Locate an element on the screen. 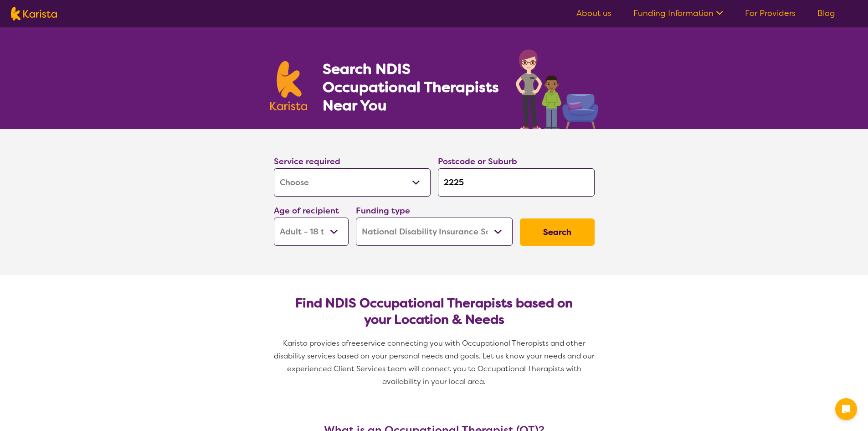 This screenshot has height=431, width=868. img: occupational-therapy is located at coordinates (557, 89).